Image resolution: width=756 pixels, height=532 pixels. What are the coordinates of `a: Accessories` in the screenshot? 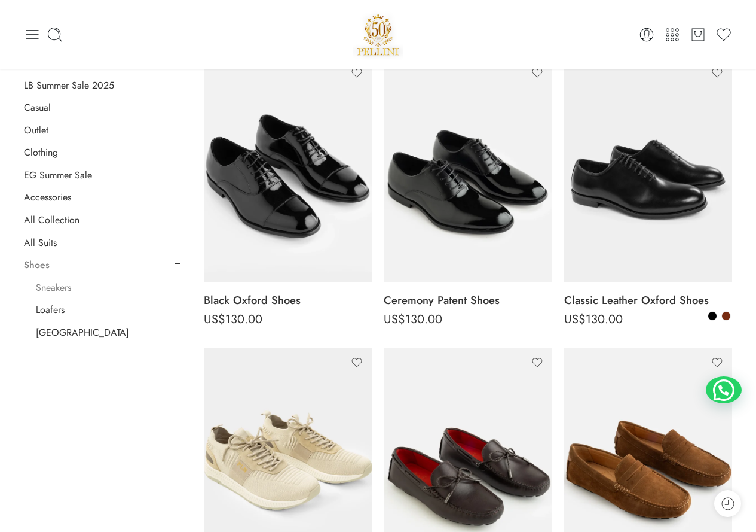 It's located at (47, 197).